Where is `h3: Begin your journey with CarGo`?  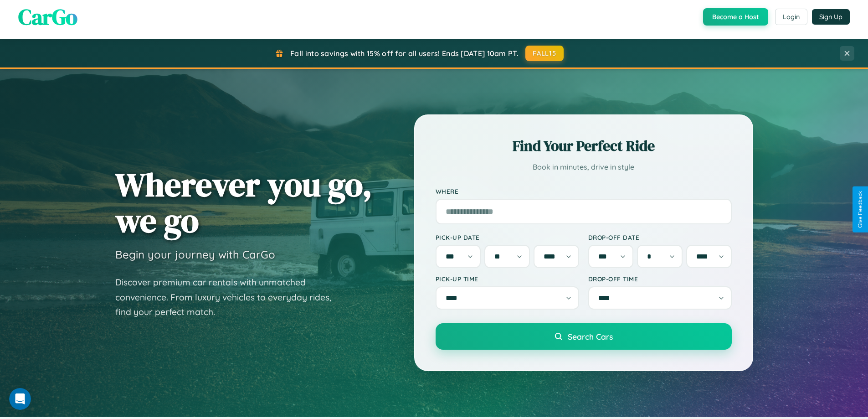 h3: Begin your journey with CarGo is located at coordinates (195, 254).